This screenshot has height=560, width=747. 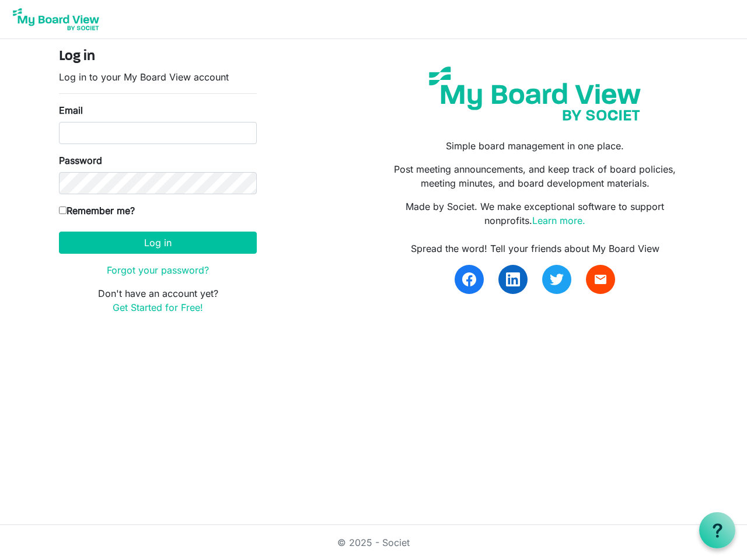 What do you see at coordinates (513, 279) in the screenshot?
I see `img: linkedin.svg` at bounding box center [513, 279].